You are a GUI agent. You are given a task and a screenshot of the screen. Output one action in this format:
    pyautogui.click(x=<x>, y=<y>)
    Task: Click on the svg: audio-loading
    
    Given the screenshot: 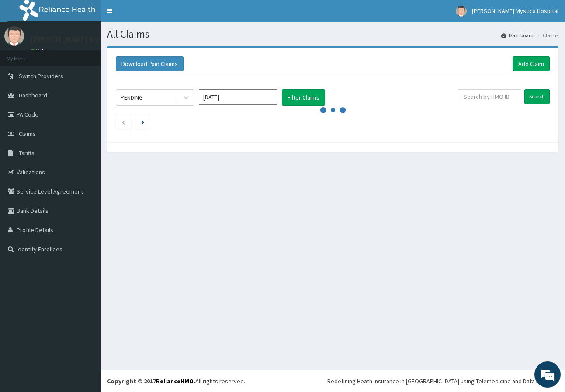 What is the action you would take?
    pyautogui.click(x=333, y=110)
    